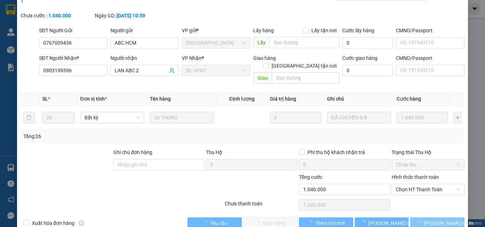  What do you see at coordinates (324, 31) in the screenshot?
I see `span: Lấy tận nơi` at bounding box center [324, 31].